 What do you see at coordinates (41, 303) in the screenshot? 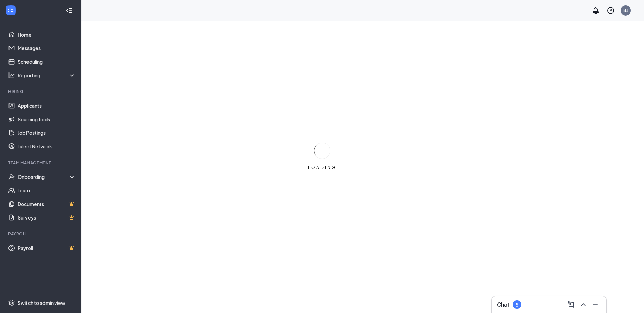
I see `div: Switch to admin view` at bounding box center [41, 303].